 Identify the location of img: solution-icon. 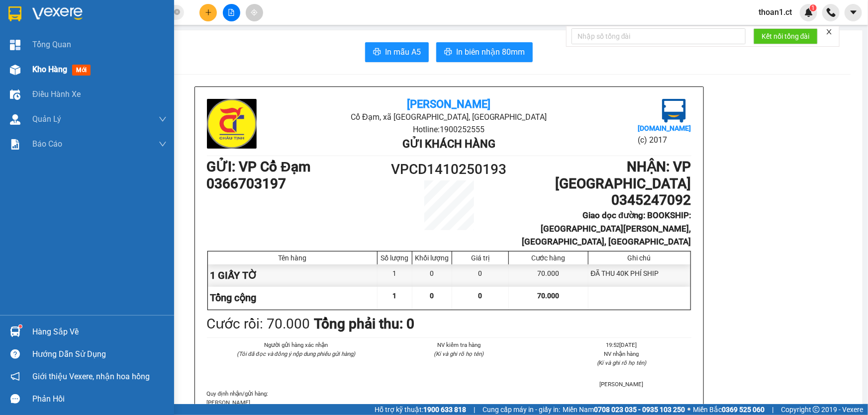
(15, 144).